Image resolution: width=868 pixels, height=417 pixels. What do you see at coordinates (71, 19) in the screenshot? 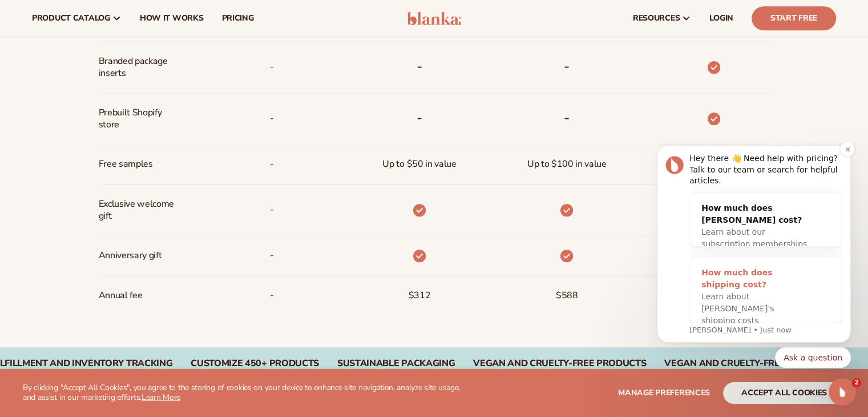
I see `span: product catalog` at bounding box center [71, 19].